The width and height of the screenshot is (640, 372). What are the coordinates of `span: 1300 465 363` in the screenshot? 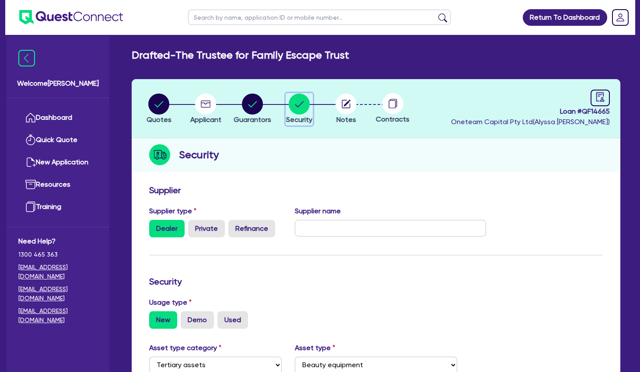 It's located at (58, 255).